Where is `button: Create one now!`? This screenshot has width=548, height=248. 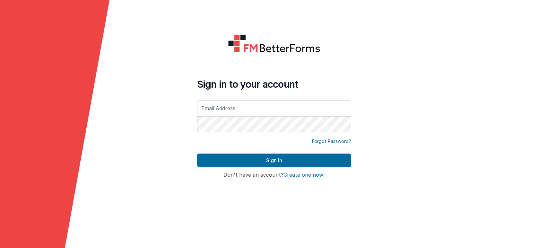 button: Create one now! is located at coordinates (304, 175).